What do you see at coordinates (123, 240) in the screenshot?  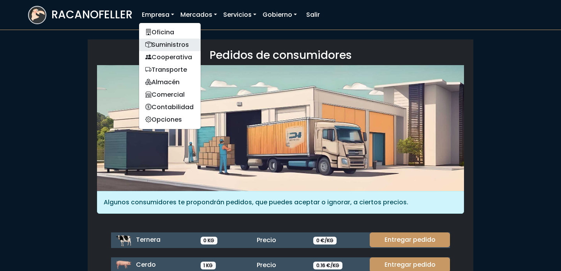 I see `img: ternera.png` at bounding box center [123, 240].